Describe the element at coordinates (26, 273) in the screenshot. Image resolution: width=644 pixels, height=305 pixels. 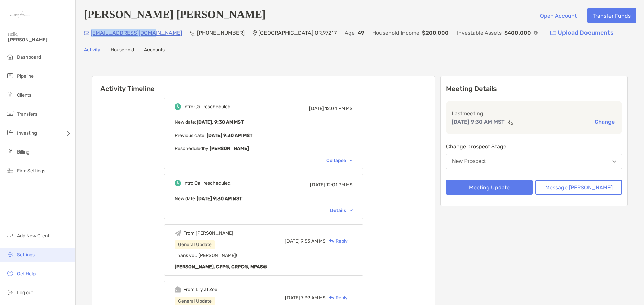
I see `span: Get Help` at that location.